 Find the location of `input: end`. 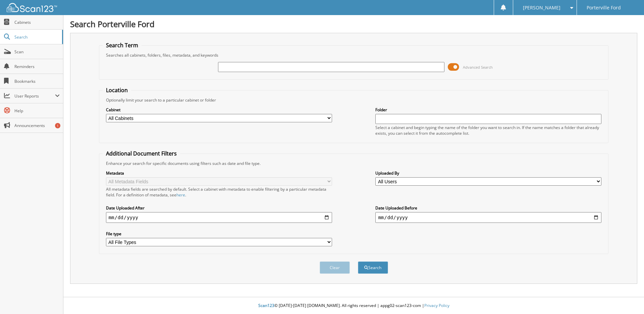

input: end is located at coordinates (489, 218).